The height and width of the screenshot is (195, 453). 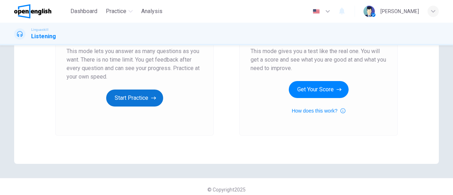 What do you see at coordinates (319, 90) in the screenshot?
I see `button: Get Your Score` at bounding box center [319, 90].